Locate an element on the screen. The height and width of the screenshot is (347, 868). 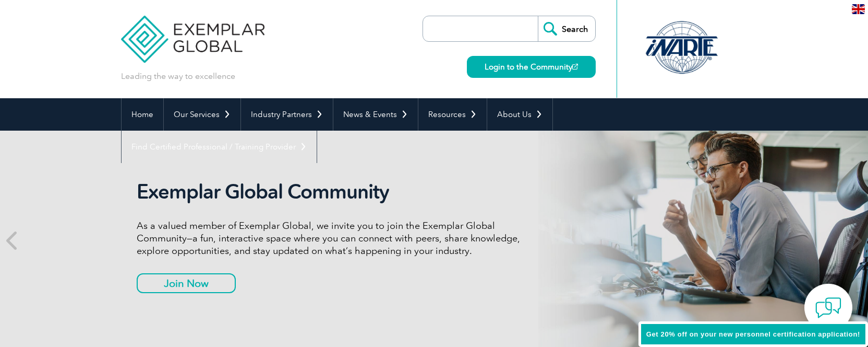
a: Industry Partners is located at coordinates (287, 114).